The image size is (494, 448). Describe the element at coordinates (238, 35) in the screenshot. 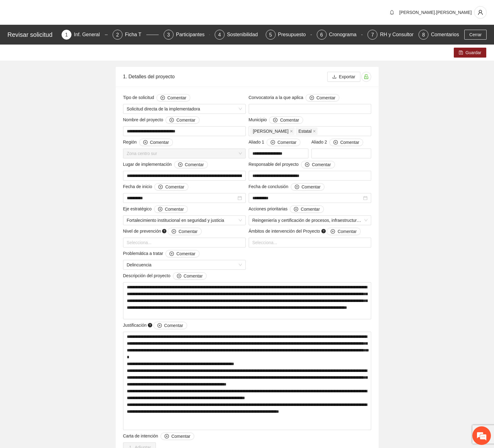

I see `div: 4Sostenibilidad` at that location.